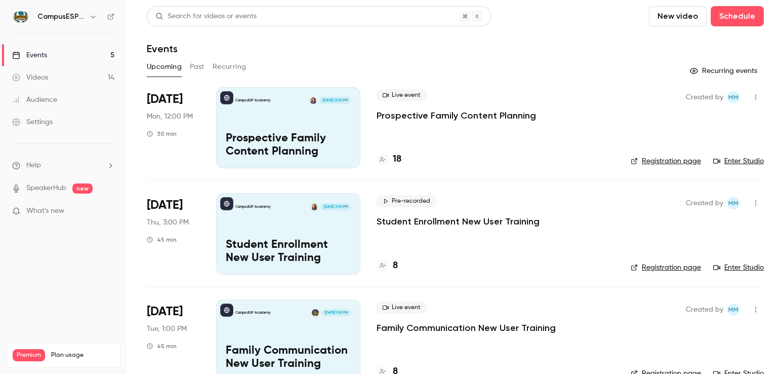  Describe the element at coordinates (21, 17) in the screenshot. I see `img: CampusESP Academy` at that location.